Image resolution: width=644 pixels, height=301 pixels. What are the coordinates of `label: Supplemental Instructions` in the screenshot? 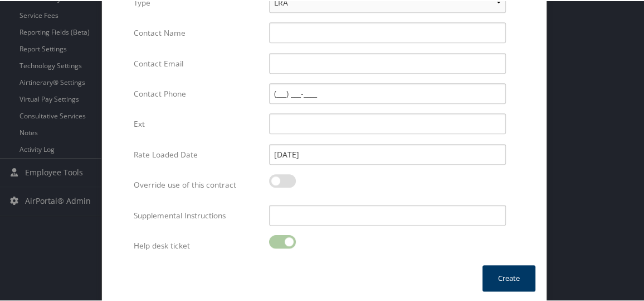 It's located at (196, 214).